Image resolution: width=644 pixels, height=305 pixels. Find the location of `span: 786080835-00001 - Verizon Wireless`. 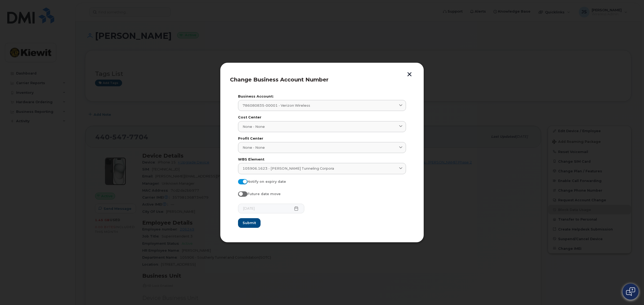

span: 786080835-00001 - Verizon Wireless is located at coordinates (277, 106).